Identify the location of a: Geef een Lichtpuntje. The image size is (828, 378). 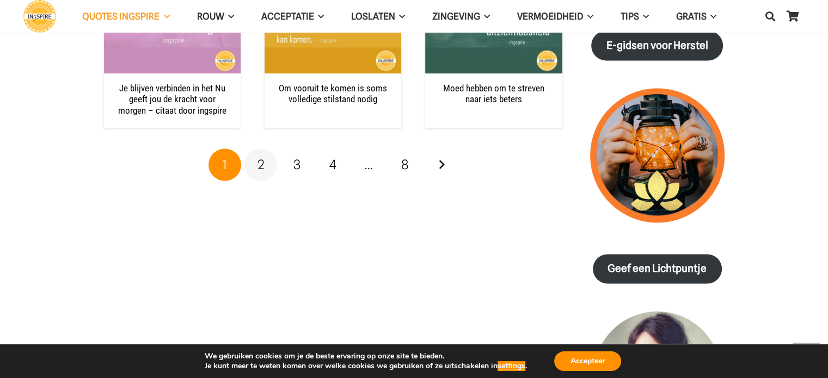
(657, 269).